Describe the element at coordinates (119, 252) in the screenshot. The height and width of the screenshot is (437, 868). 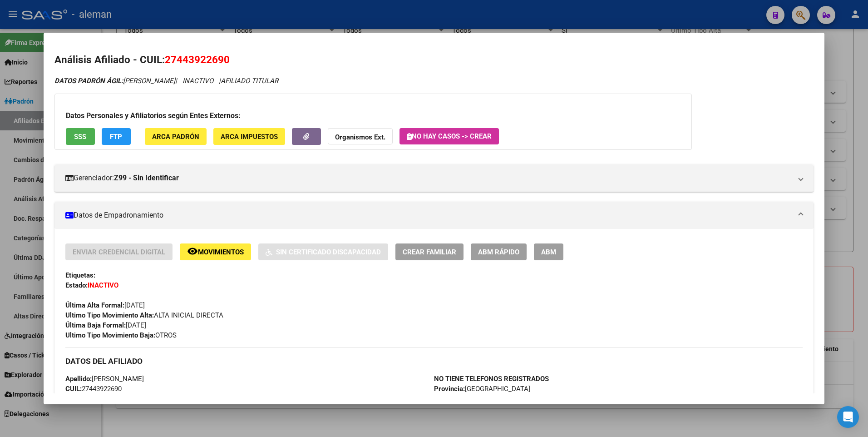
I see `button: Enviar Credencial Digital` at that location.